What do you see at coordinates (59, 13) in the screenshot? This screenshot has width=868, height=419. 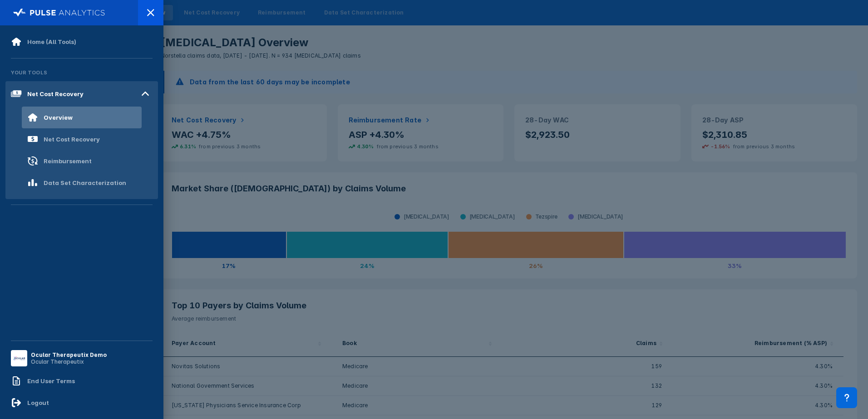 I see `img: pulse-logo-full-white.svg` at bounding box center [59, 13].